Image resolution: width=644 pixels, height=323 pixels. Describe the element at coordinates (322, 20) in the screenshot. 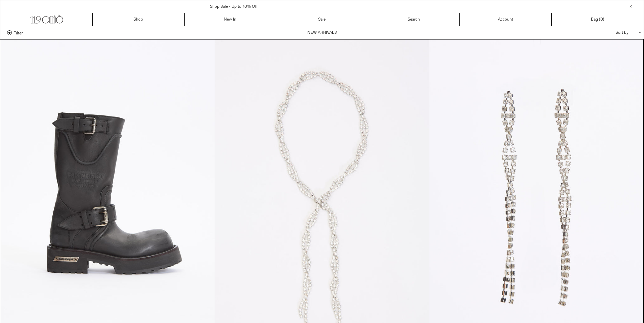

I see `a: Sale` at that location.